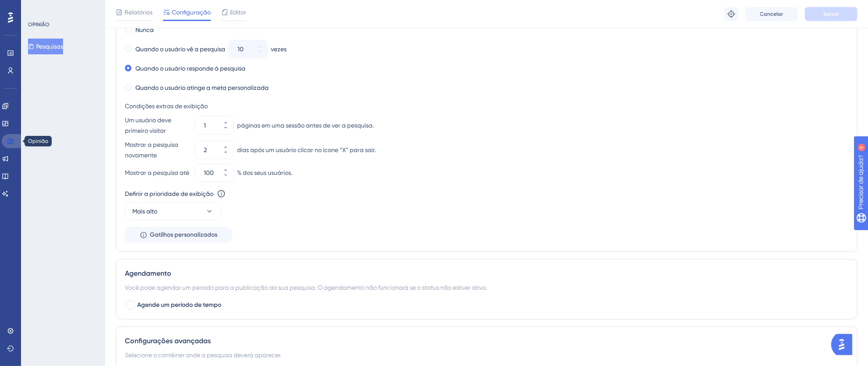 The image size is (868, 366). What do you see at coordinates (82, 7) in the screenshot?
I see `font: 4` at bounding box center [82, 7].